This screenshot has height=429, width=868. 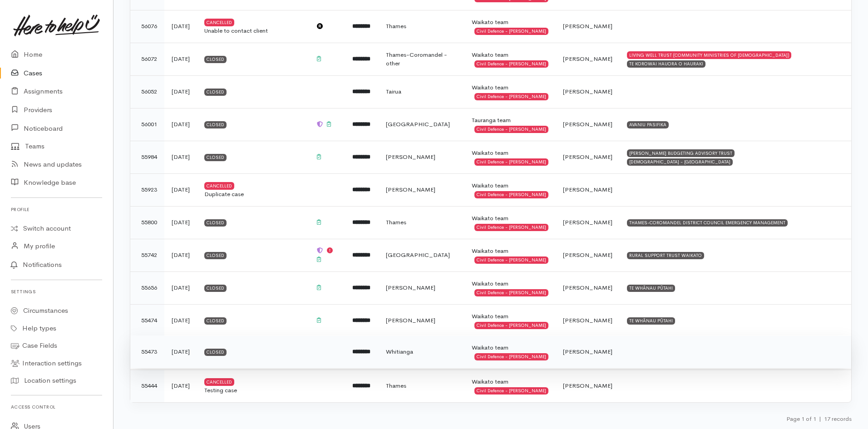 What do you see at coordinates (399, 351) in the screenshot?
I see `span: Whitianga` at bounding box center [399, 351].